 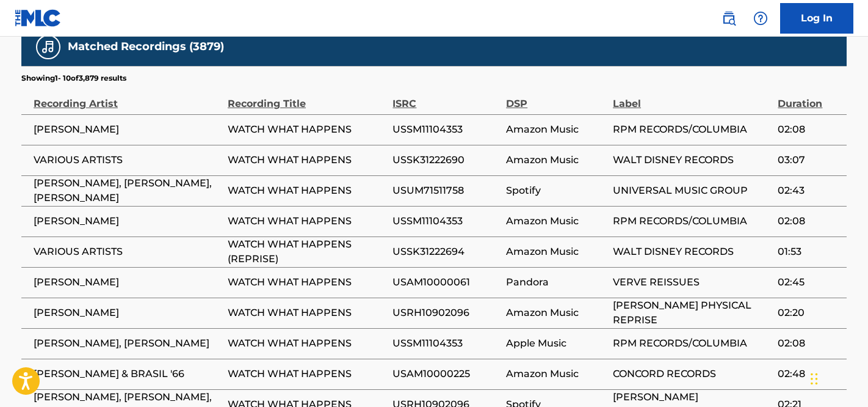 What do you see at coordinates (447, 282) in the screenshot?
I see `span: USAM10000061` at bounding box center [447, 282].